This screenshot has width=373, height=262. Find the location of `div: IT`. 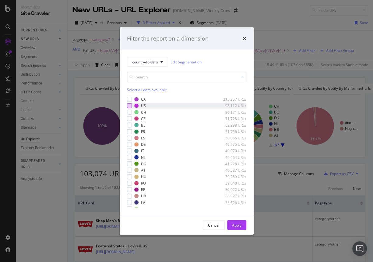

div: IT is located at coordinates (143, 151).